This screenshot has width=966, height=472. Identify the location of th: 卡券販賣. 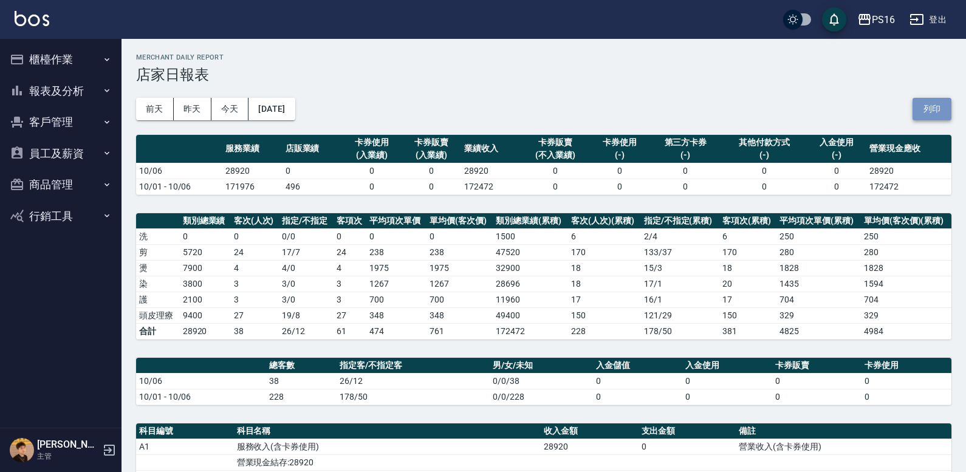
(817, 366).